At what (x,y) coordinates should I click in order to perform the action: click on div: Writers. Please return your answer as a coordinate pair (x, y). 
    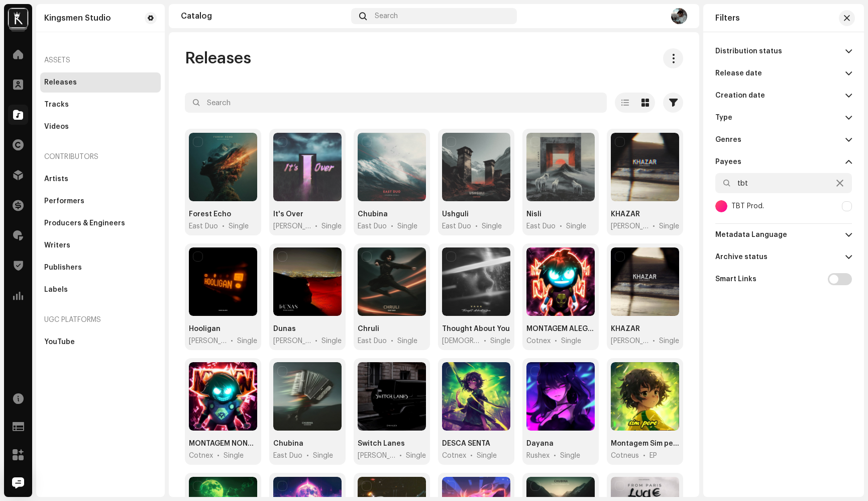
    Looking at the image, I should click on (57, 246).